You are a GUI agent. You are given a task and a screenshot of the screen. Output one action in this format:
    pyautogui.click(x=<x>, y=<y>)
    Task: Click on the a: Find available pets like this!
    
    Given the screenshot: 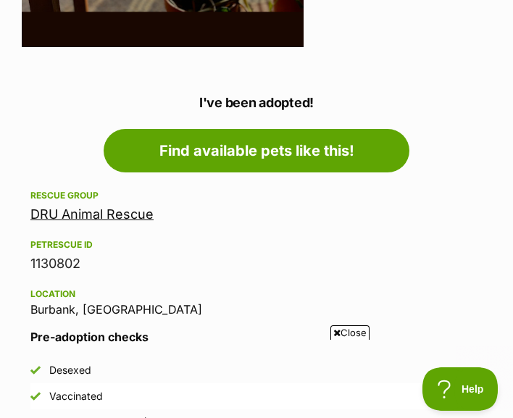 What is the action you would take?
    pyautogui.click(x=256, y=151)
    